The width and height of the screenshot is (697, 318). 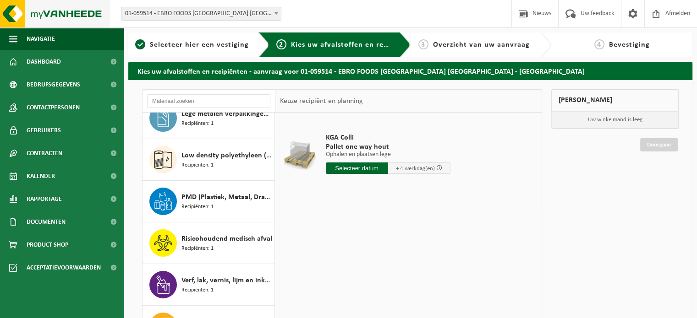 What do you see at coordinates (209, 118) in the screenshot?
I see `button: Lege metalen verpakkingen van gevaarlijke stoffen Recipiënten: 1` at bounding box center [209, 118].